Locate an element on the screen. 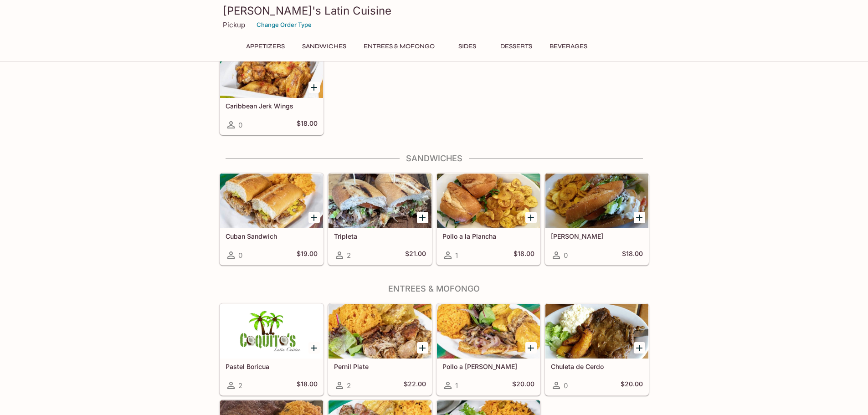  h5: $19.00 is located at coordinates (307, 255).